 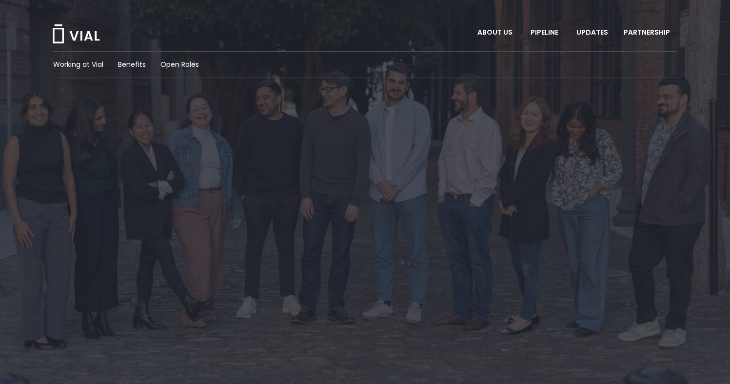 What do you see at coordinates (648, 33) in the screenshot?
I see `a: PARTNERSHIPMenu Toggle` at bounding box center [648, 33].